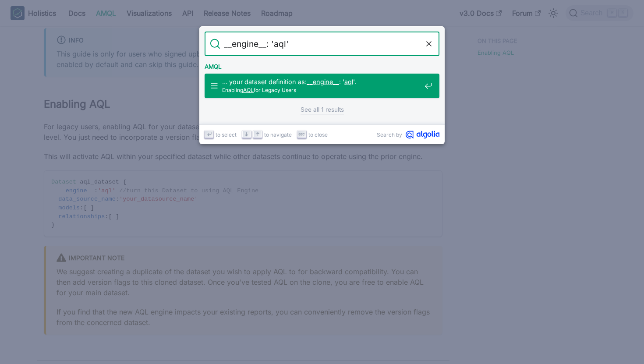 The image size is (644, 364). Describe the element at coordinates (302, 134) in the screenshot. I see `svg: Escape key` at that location.